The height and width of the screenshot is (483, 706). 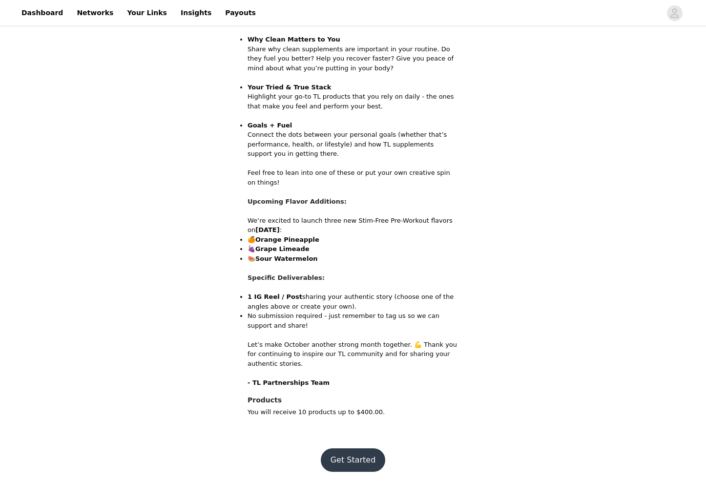 What do you see at coordinates (353, 320) in the screenshot?
I see `p: No submission required - just remember to tag us so we can support and share!` at bounding box center [353, 320].